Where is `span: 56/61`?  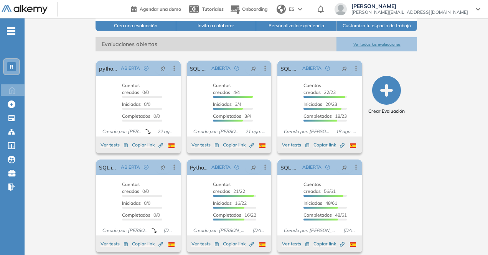
span: 56/61 is located at coordinates (320, 188).